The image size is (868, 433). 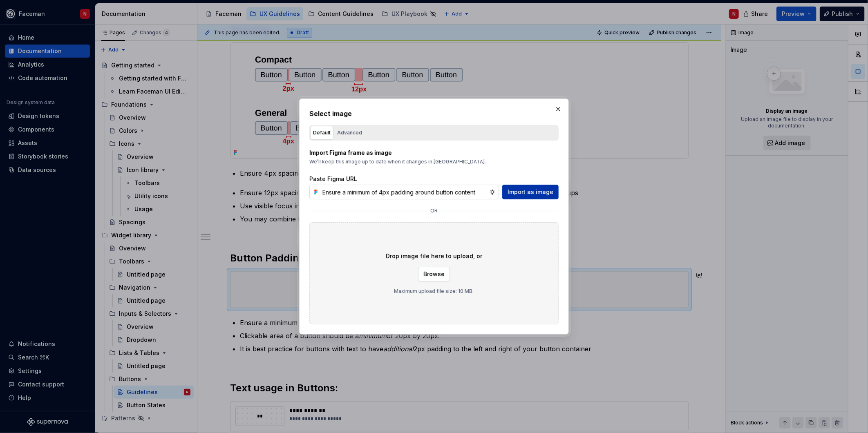 I want to click on button: Browse, so click(x=434, y=274).